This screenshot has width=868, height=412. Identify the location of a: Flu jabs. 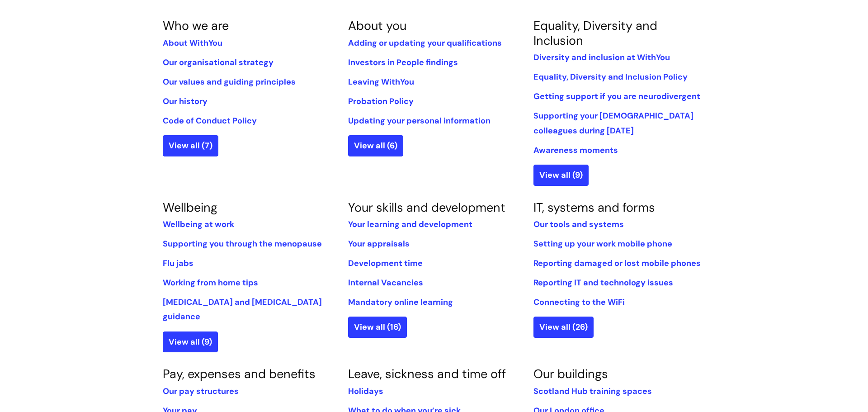
(178, 263).